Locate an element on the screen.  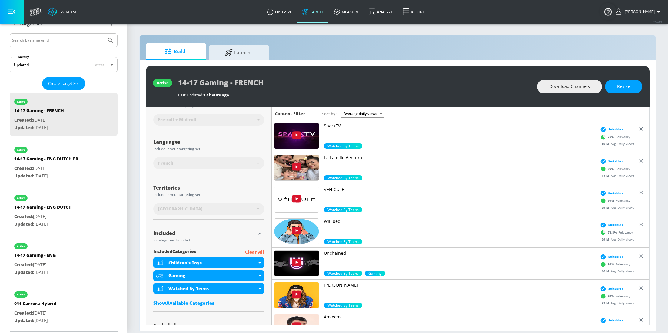
div: 14-17 Gaming - FRENCH is located at coordinates (39, 112).